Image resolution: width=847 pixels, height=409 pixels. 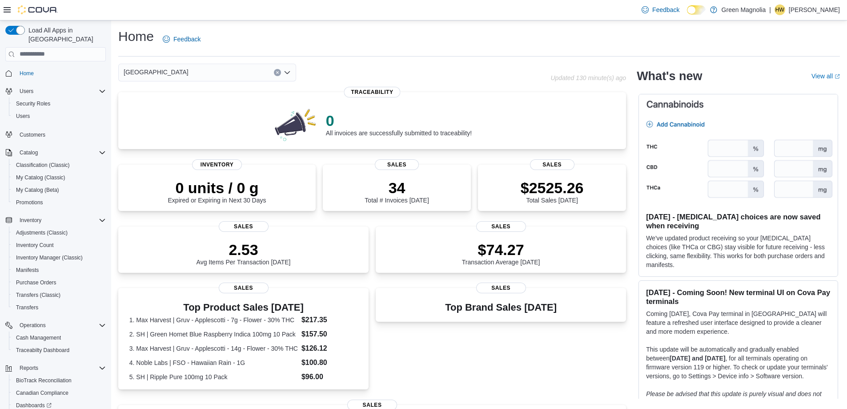 What do you see at coordinates (29, 202) in the screenshot?
I see `a: Promotions` at bounding box center [29, 202].